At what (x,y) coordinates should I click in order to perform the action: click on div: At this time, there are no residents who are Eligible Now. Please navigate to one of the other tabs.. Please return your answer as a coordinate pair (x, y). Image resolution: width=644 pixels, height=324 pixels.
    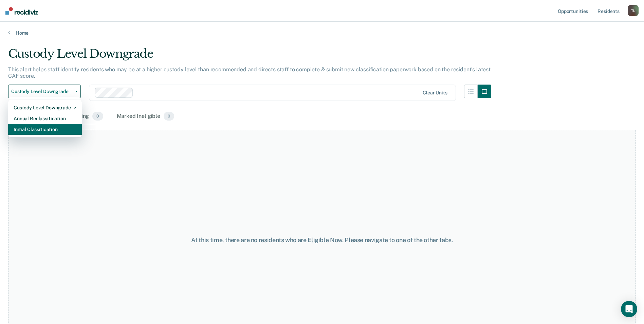
    Looking at the image, I should click on (322, 240).